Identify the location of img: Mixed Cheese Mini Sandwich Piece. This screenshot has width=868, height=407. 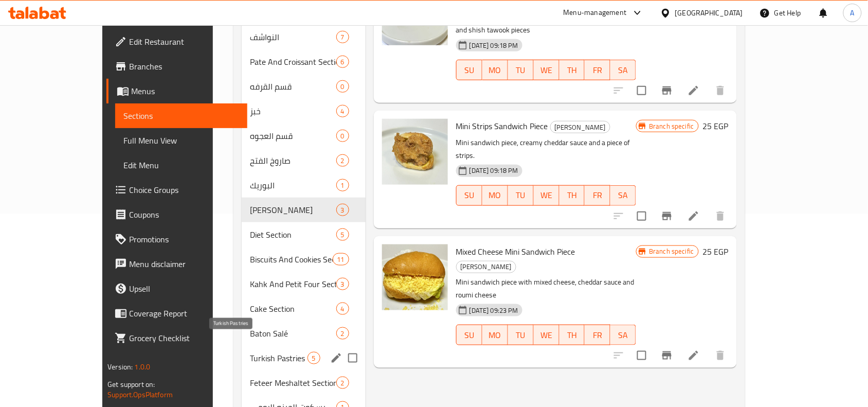
(415, 278).